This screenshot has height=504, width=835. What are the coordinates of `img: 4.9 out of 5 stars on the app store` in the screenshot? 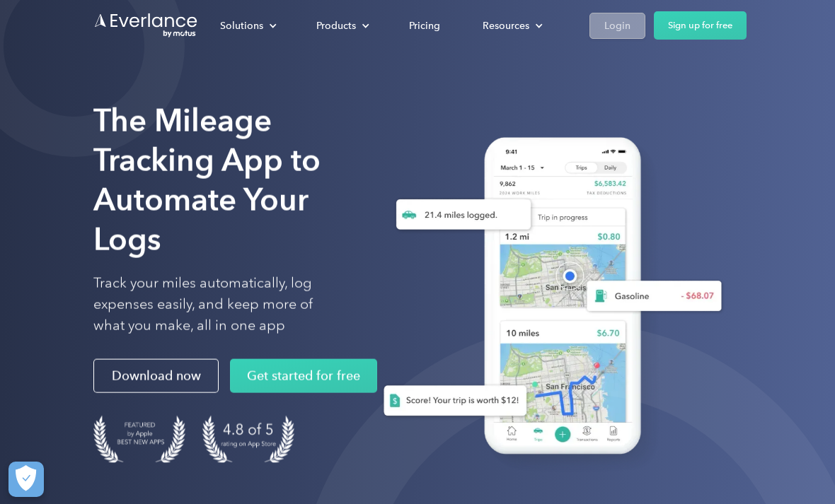 It's located at (249, 439).